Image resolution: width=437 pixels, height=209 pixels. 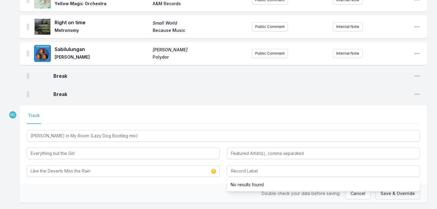 What do you see at coordinates (323, 153) in the screenshot?
I see `input: Featured Artist(s), comma separated` at bounding box center [323, 153].